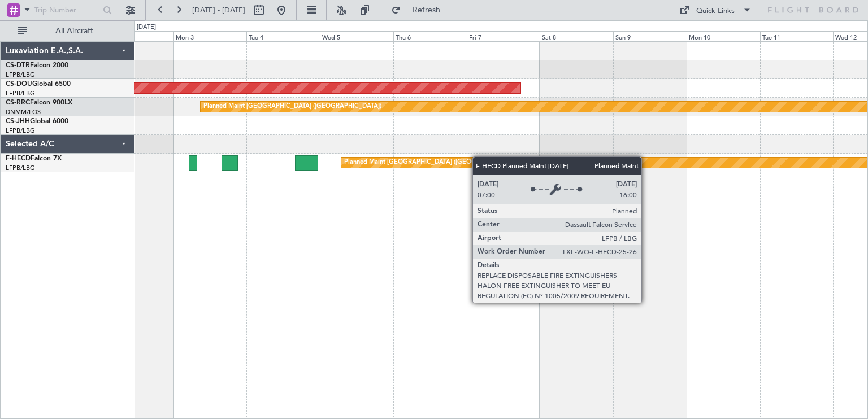 This screenshot has width=868, height=419. What do you see at coordinates (716, 11) in the screenshot?
I see `div: Quick Links` at bounding box center [716, 11].